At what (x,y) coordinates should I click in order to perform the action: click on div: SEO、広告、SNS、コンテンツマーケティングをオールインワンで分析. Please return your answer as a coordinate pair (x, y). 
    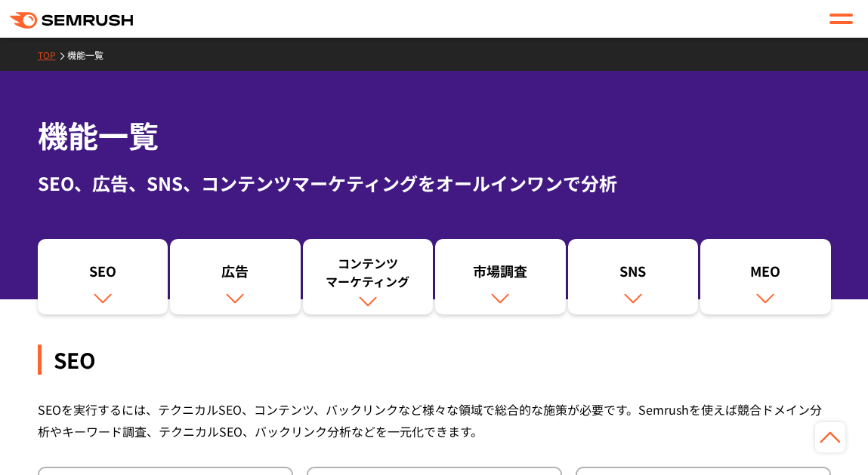
    Looking at the image, I should click on (434, 183).